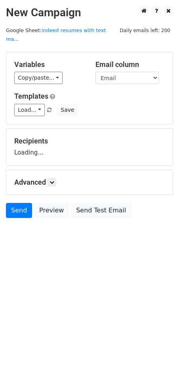 The height and width of the screenshot is (367, 179). Describe the element at coordinates (67, 110) in the screenshot. I see `button: Save` at that location.